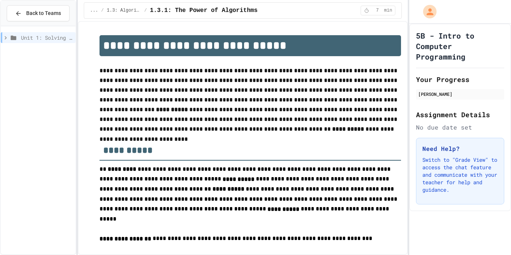 Image resolution: width=511 pixels, height=255 pixels. I want to click on p: Switch to "Grade View" to access the chat feature and communicate with your teacher for help and ..., so click(460, 175).